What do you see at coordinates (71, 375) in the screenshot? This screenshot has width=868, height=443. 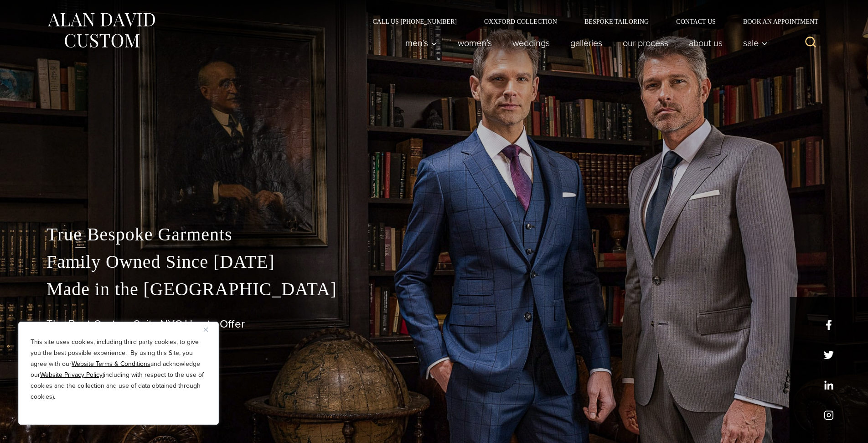 I see `a: Website Privacy Policy` at bounding box center [71, 375].